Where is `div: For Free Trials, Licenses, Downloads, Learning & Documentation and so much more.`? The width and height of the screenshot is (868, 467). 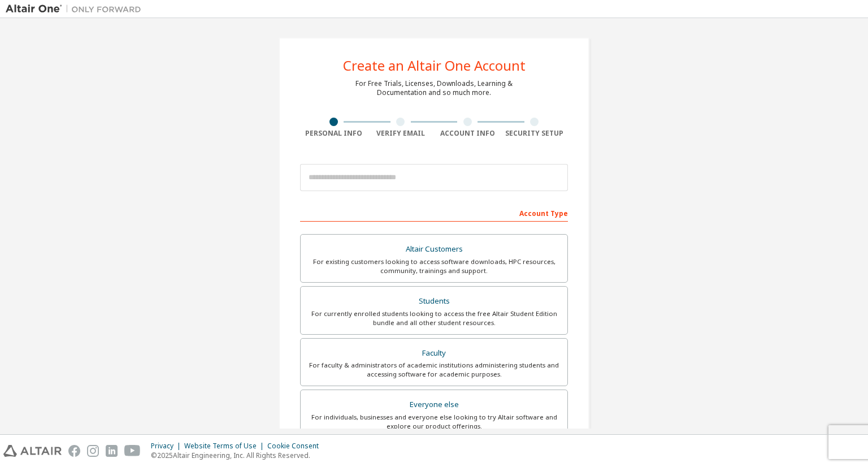
div: For Free Trials, Licenses, Downloads, Learning & Documentation and so much more. is located at coordinates (434, 88).